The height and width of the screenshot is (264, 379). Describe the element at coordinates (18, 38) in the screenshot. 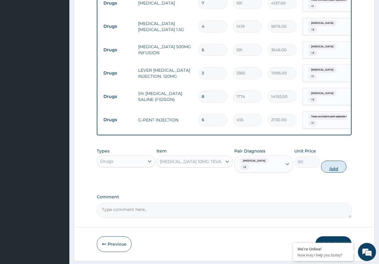

I see `img: d_794563401_company_1708531726252_794563401` at that location.